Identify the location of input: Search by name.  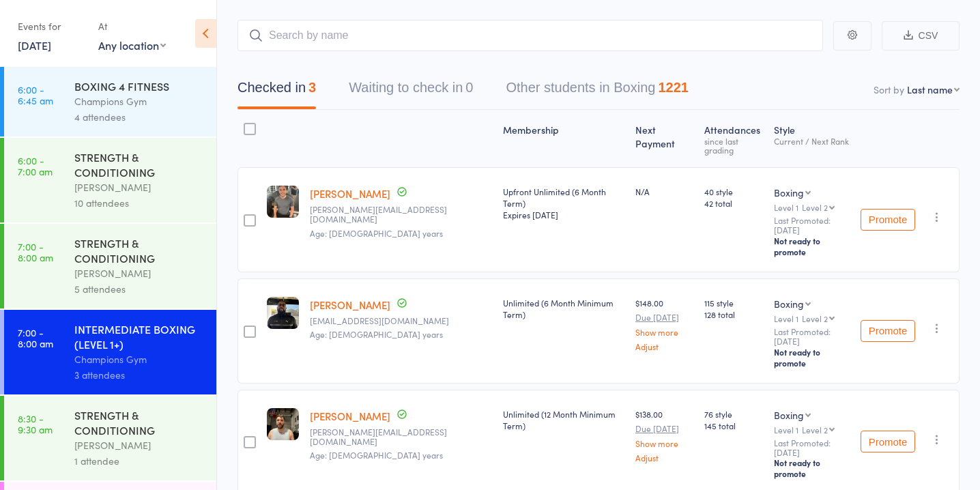
(530, 35).